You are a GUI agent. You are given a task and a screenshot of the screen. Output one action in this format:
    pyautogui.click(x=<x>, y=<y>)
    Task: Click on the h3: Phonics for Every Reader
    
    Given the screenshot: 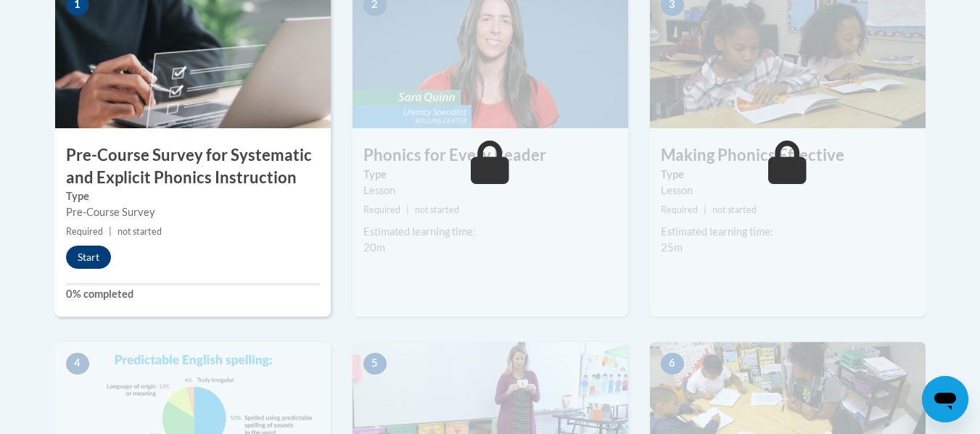 What is the action you would take?
    pyautogui.click(x=490, y=155)
    